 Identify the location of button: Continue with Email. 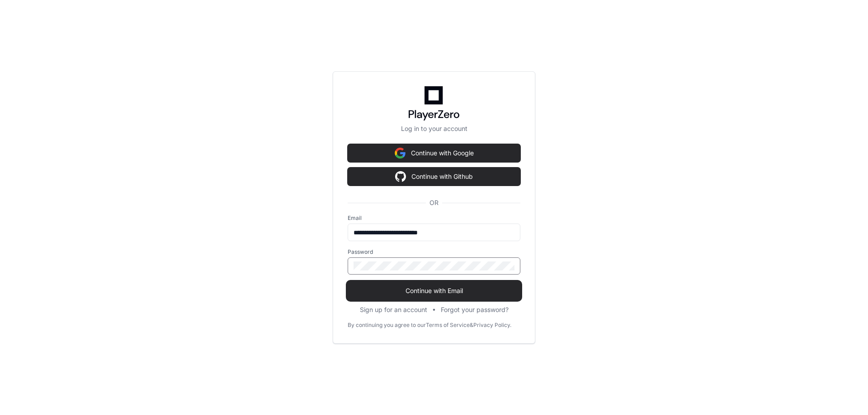
(434, 291).